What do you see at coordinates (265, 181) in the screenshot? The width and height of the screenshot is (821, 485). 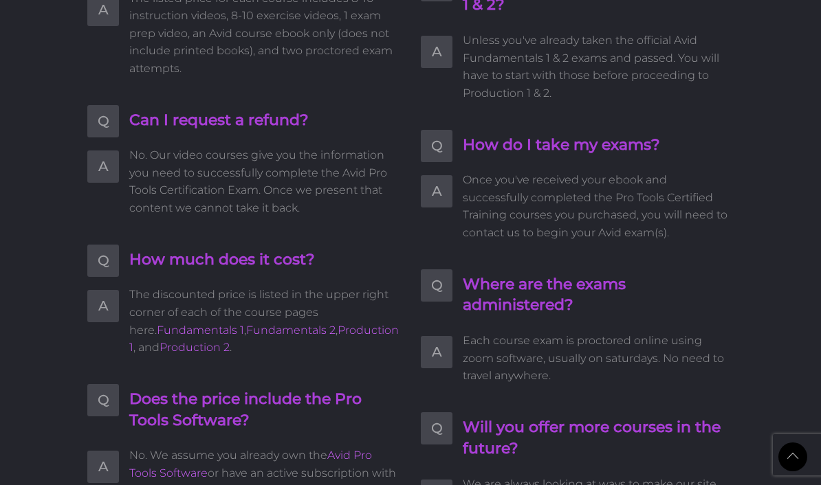 I see `span: No. Our video courses give you the information you need to successfully complete the Avid Pro Too...` at bounding box center [265, 181].